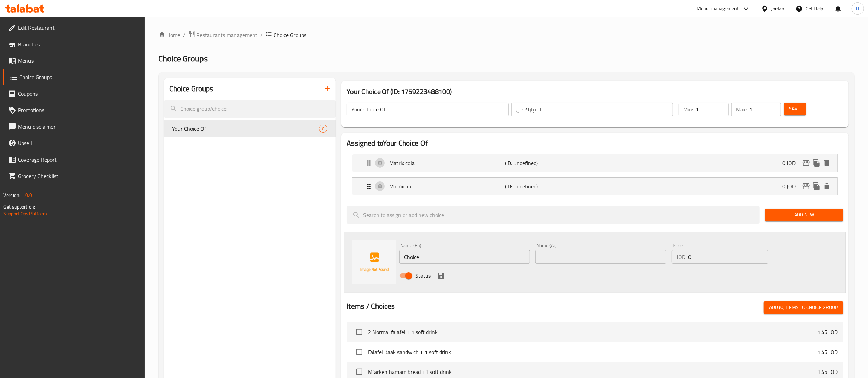  I want to click on div: Your Choice Of0, so click(250, 129).